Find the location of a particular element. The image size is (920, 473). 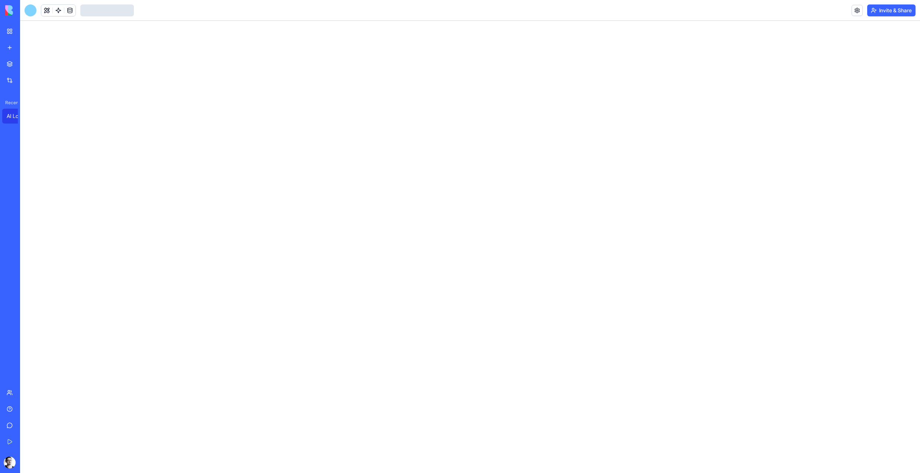

img: ACg8ocIMsiA_l8iGmqXWADqVTRuz67a79TT4UVzgibSDdform8LEBz4=s96-c is located at coordinates (10, 462).